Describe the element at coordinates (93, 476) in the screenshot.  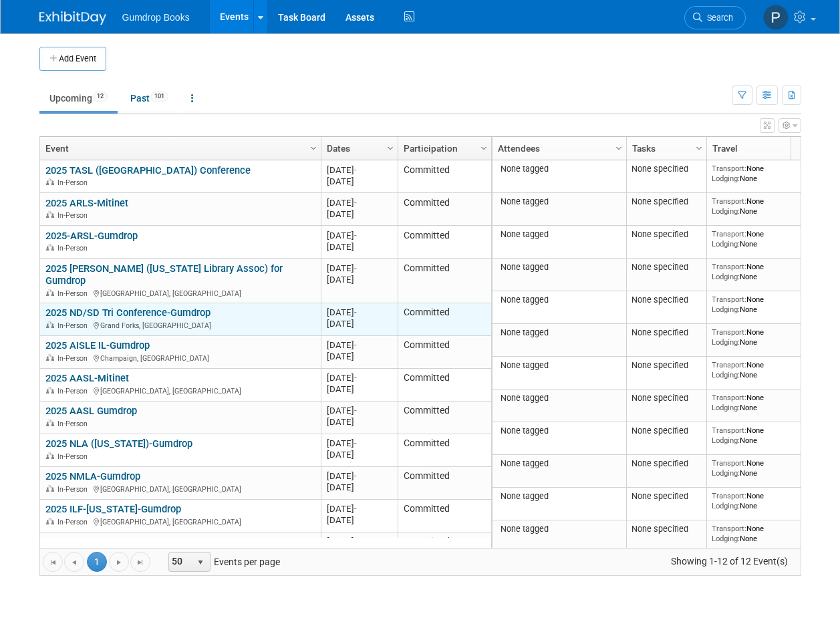
I see `a: 2025 NMLA-Gumdrop` at that location.